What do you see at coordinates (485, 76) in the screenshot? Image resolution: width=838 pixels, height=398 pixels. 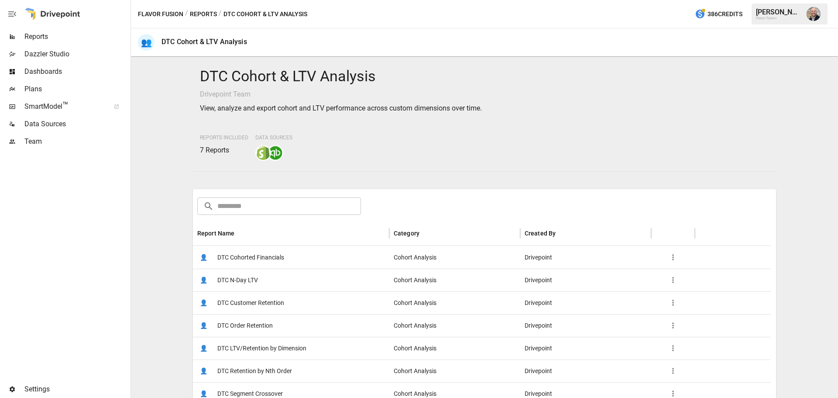 I see `h4: DTC Cohort & LTV Analysis` at bounding box center [485, 76].